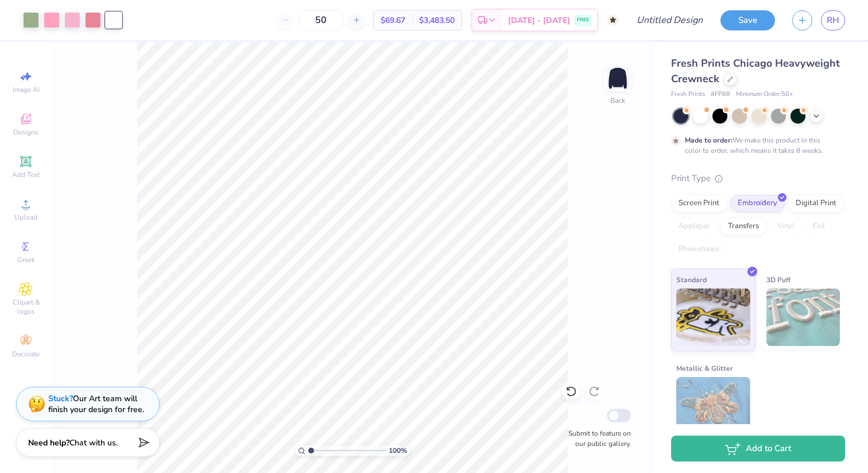 The image size is (868, 473). I want to click on strong: Made to order:, so click(708, 140).